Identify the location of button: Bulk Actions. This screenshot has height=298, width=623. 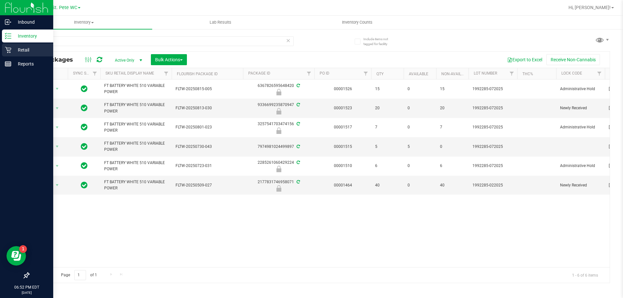
(169, 60).